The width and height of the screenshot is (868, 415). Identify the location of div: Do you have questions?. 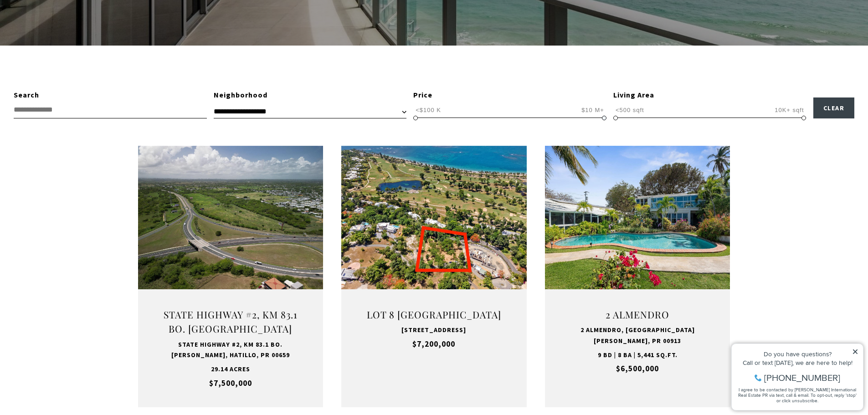
(71, 24).